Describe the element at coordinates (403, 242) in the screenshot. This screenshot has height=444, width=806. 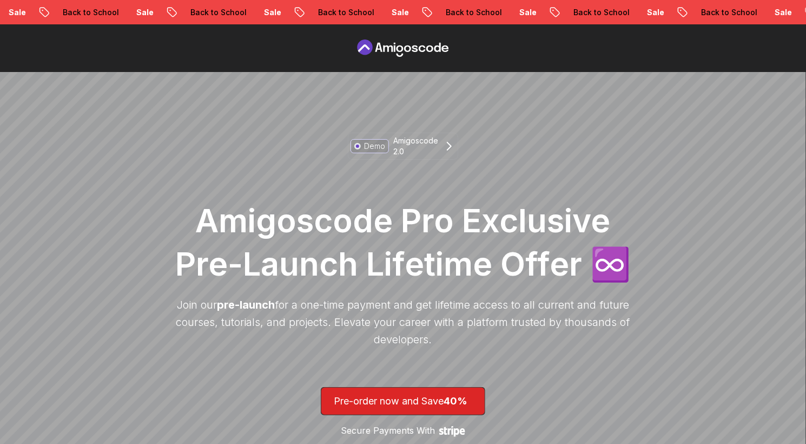
I see `h1: Amigoscode Pro Exclusive Pre-Launch Lifetime Offer ♾️` at that location.